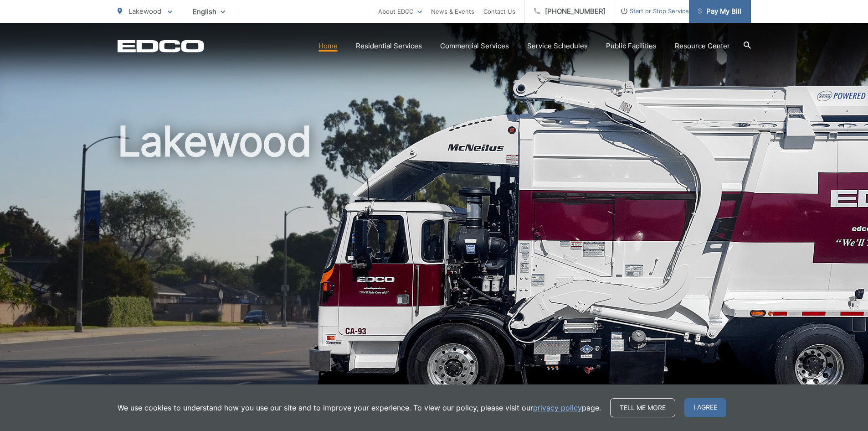  What do you see at coordinates (631, 46) in the screenshot?
I see `a: Public Facilities` at bounding box center [631, 46].